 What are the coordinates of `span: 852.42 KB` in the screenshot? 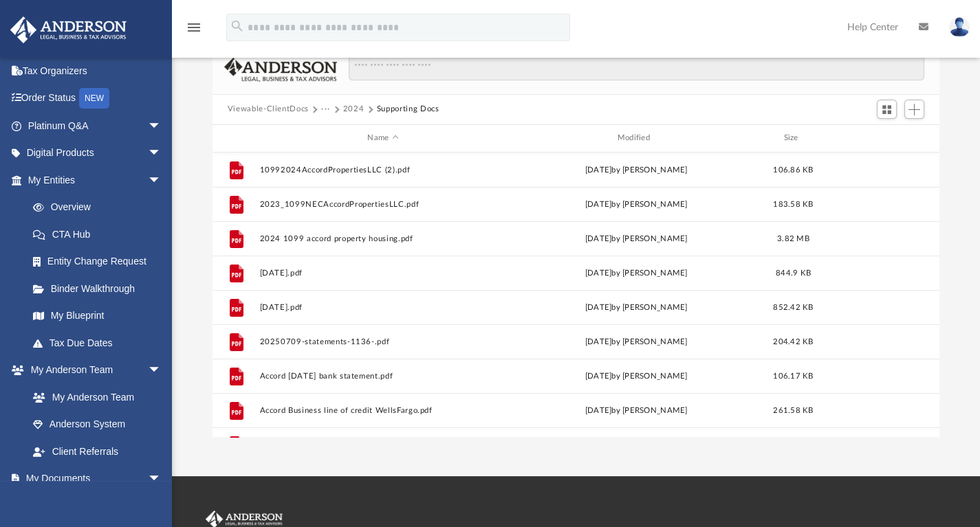 It's located at (793, 306).